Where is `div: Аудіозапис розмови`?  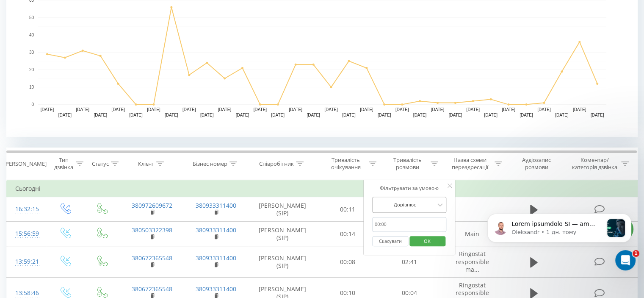 div: Аудіозапис розмови is located at coordinates (536, 164).